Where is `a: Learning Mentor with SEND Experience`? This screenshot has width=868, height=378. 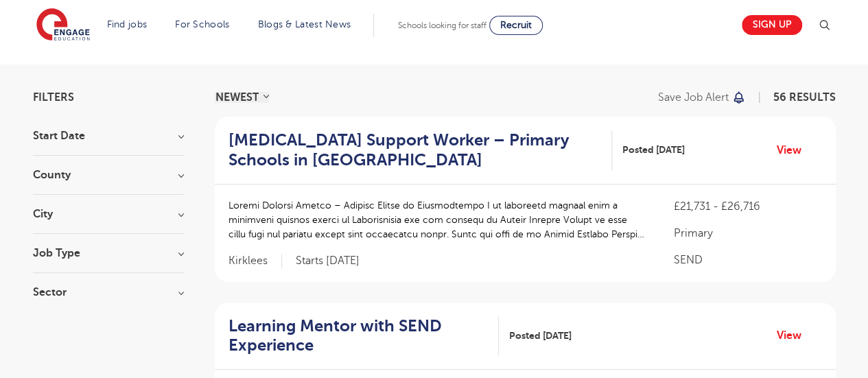
a: Learning Mentor with SEND Experience is located at coordinates (364, 336).